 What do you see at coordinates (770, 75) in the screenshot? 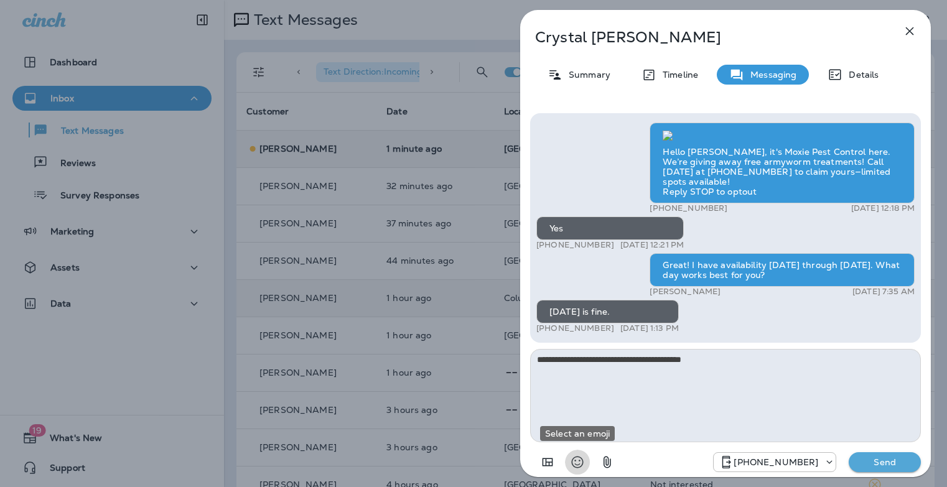
I see `p: Messaging` at bounding box center [770, 75].